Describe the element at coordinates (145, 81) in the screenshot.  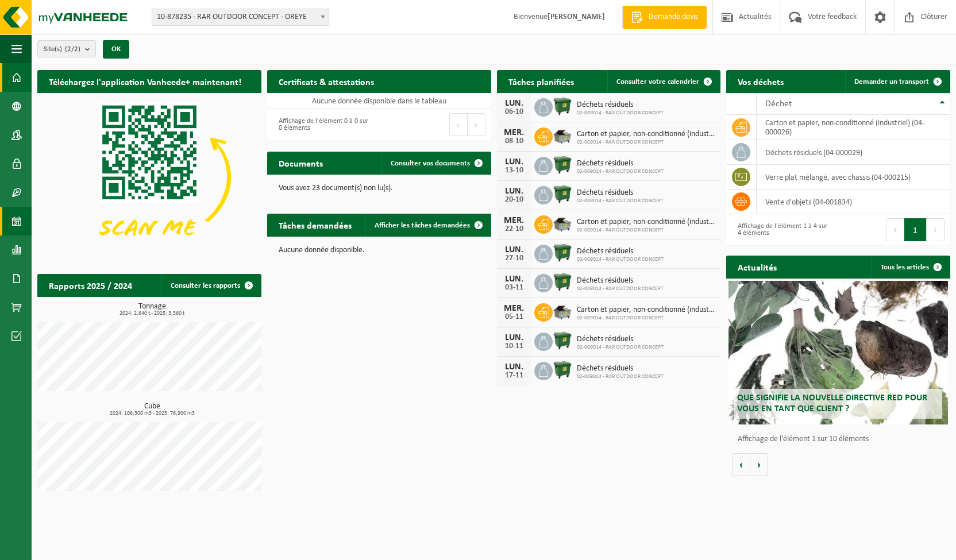
I see `h2: Téléchargez l'application Vanheede+ maintenant!` at that location.